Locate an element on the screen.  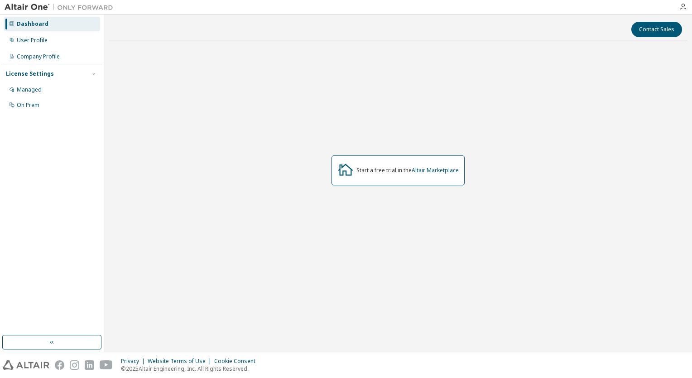
img: youtube.svg is located at coordinates (106, 365).